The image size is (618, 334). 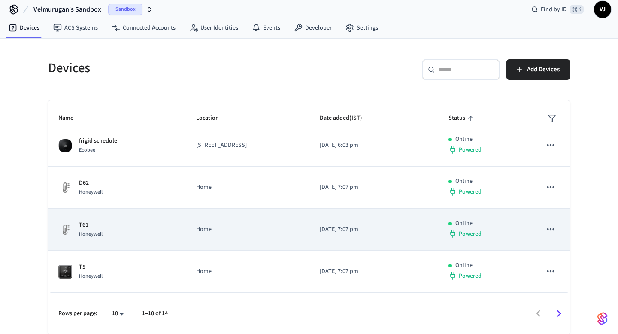 What do you see at coordinates (98, 141) in the screenshot?
I see `p: frigid schedule` at bounding box center [98, 141].